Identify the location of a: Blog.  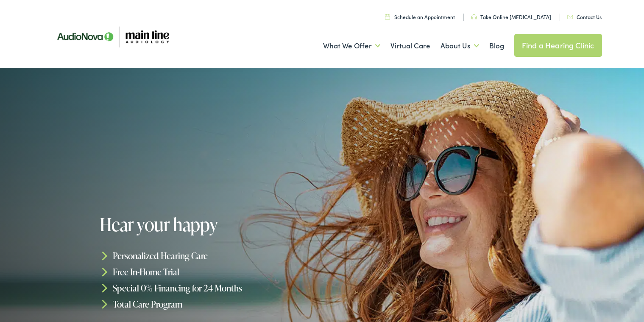
(496, 46).